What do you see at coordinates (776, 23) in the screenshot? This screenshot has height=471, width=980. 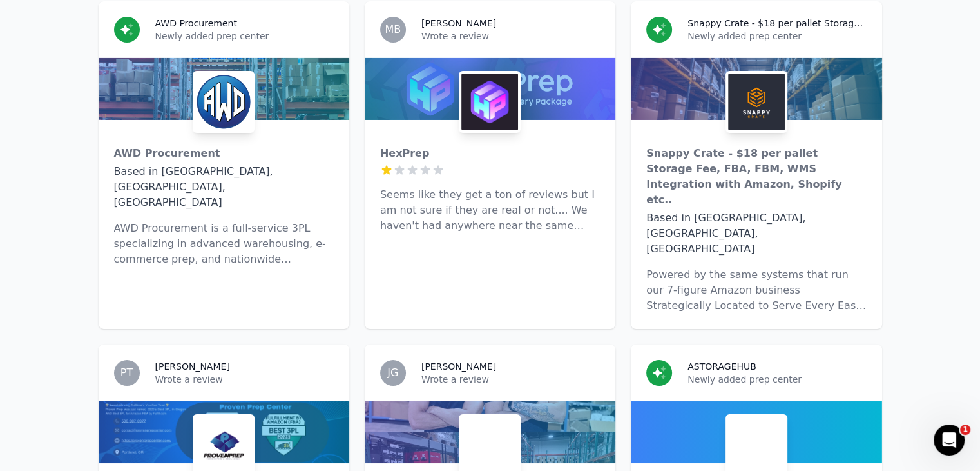 I see `h3: Snappy Crate - $18 per pallet Storage Fee, FBA, FBM, WMS Integration with Amazon, Shopify etc..` at bounding box center [776, 23].